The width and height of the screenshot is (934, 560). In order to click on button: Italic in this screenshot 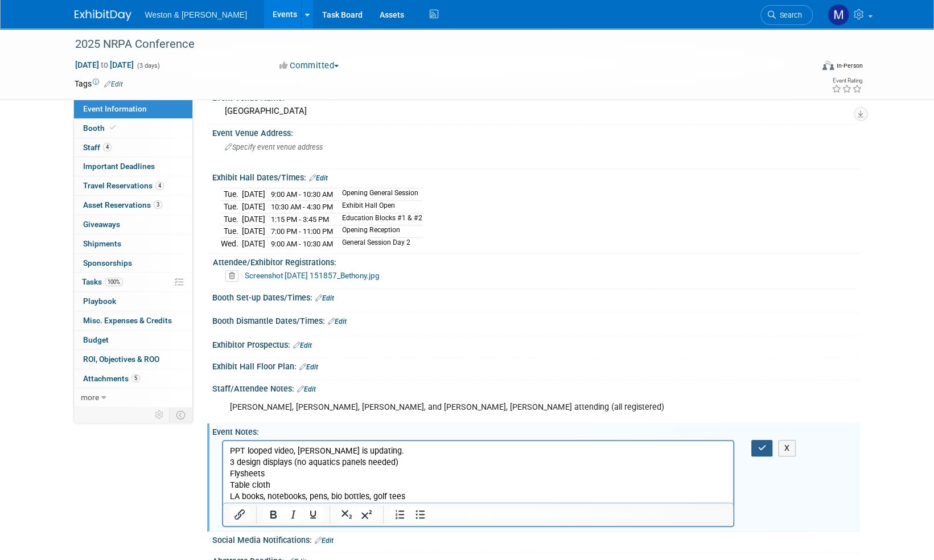, I will do `click(293, 514)`.